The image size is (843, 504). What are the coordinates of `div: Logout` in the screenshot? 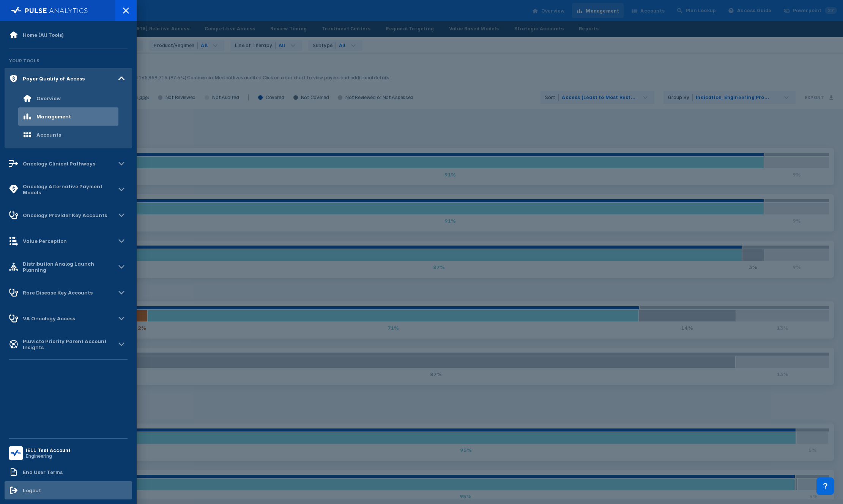 It's located at (32, 490).